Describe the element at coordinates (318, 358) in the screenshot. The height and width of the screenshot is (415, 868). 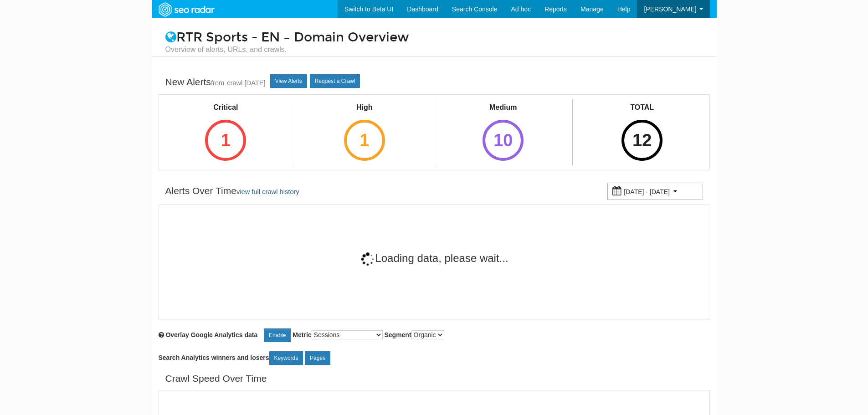
I see `a: Pages` at that location.